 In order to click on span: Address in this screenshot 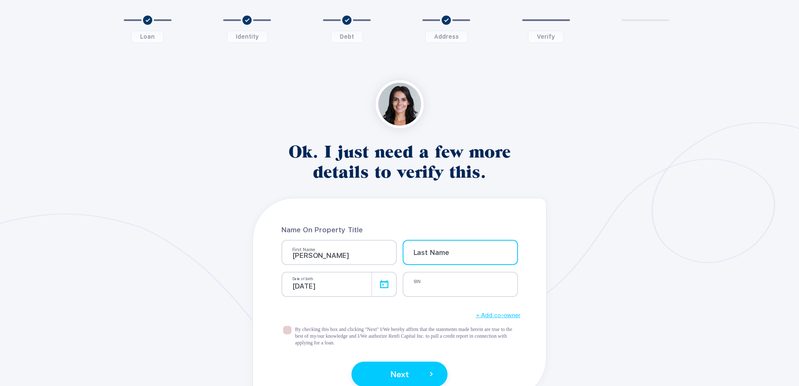, I will do `click(446, 36)`.